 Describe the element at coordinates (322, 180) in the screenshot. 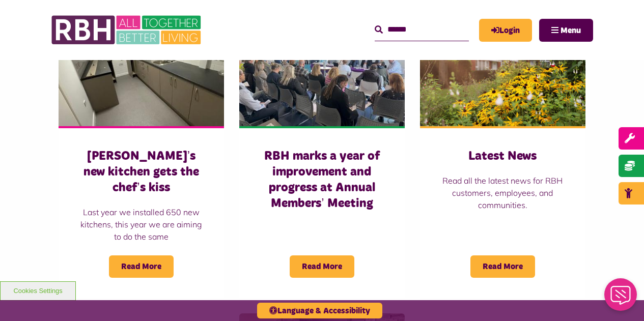

I see `h3: RBH marks a year of improvement and progress at Annual Members’ Meeting` at that location.